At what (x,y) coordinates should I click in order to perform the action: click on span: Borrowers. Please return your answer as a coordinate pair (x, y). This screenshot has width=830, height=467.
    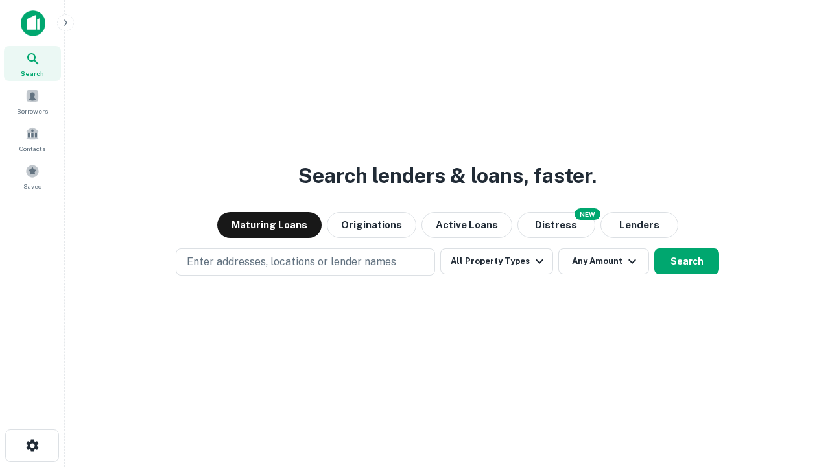
    Looking at the image, I should click on (32, 111).